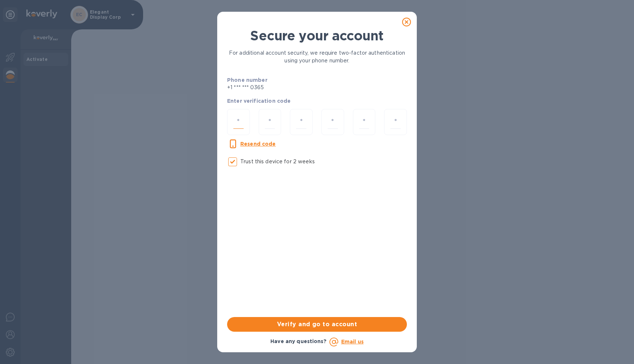 The height and width of the screenshot is (364, 634). Describe the element at coordinates (317, 101) in the screenshot. I see `p: Enter verification code` at that location.